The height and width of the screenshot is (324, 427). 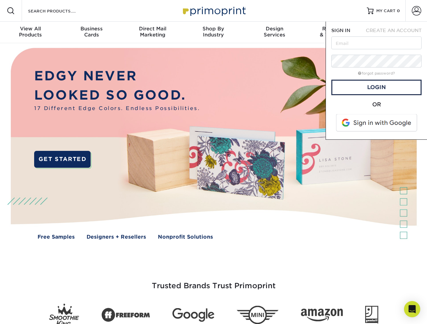 I want to click on a: GET STARTED, so click(x=62, y=159).